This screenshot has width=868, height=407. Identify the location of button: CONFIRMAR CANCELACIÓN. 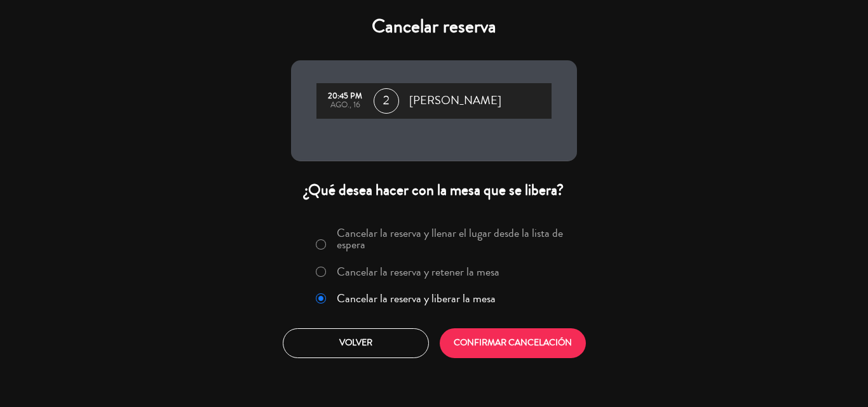
(513, 343).